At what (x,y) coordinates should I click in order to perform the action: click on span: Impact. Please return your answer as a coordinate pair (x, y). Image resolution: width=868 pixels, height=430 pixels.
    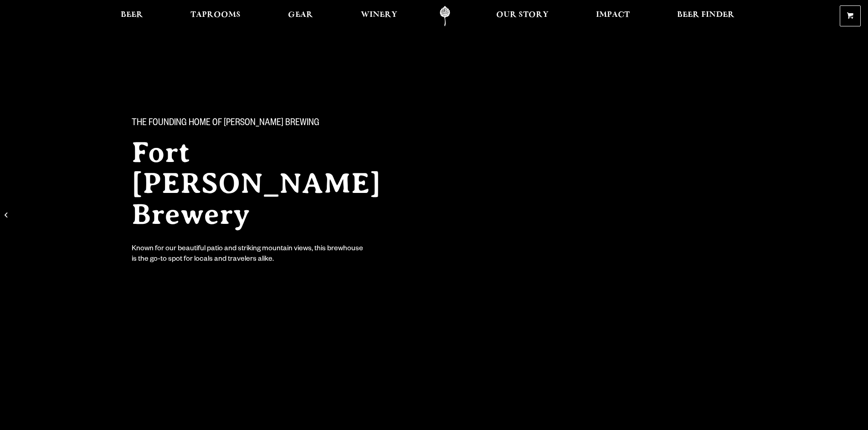
    Looking at the image, I should click on (612, 15).